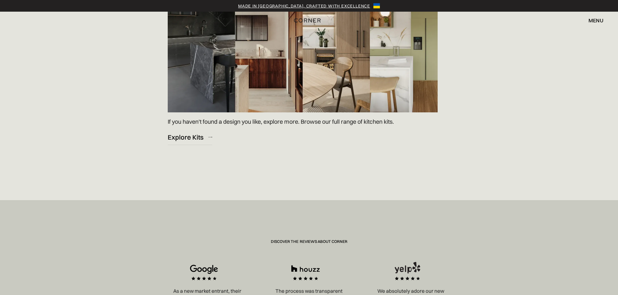 This screenshot has height=295, width=618. What do you see at coordinates (309, 20) in the screenshot?
I see `a: home` at bounding box center [309, 20].